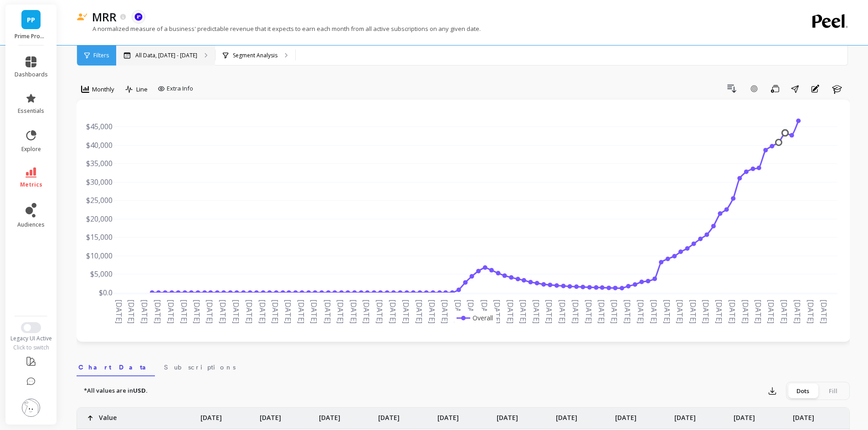  I want to click on button: Switch to New UI, so click(31, 328).